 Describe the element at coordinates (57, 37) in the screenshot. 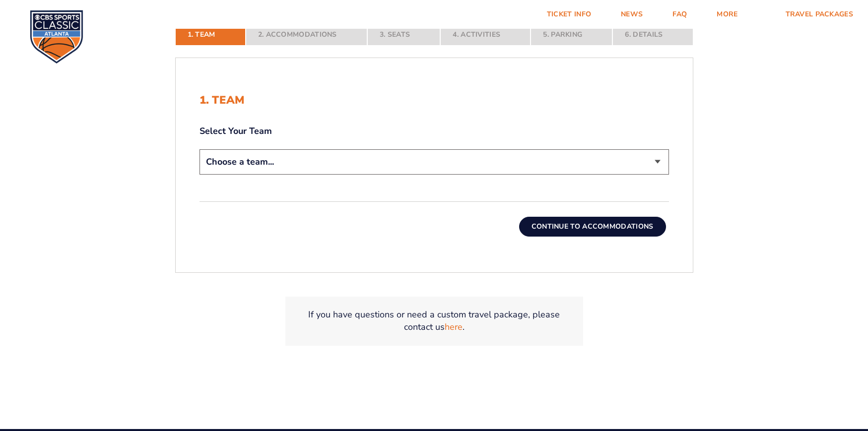

I see `img: CBS Sports Classic` at that location.